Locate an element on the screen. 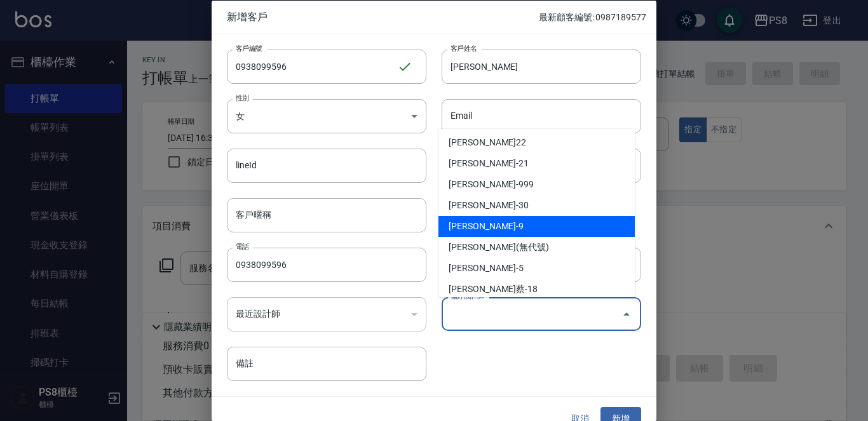  label: 電話 is located at coordinates (242, 246).